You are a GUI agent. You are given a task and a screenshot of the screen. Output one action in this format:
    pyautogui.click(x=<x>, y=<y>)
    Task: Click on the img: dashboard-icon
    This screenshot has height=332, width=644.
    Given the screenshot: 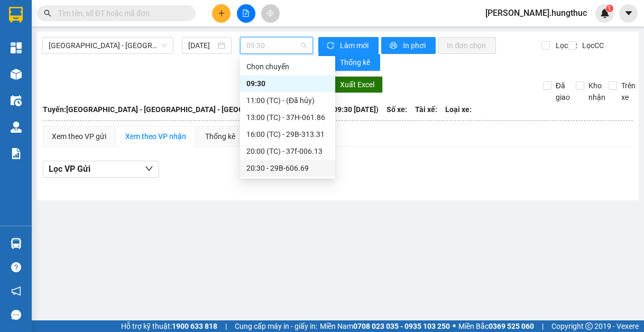 What is the action you would take?
    pyautogui.click(x=16, y=48)
    